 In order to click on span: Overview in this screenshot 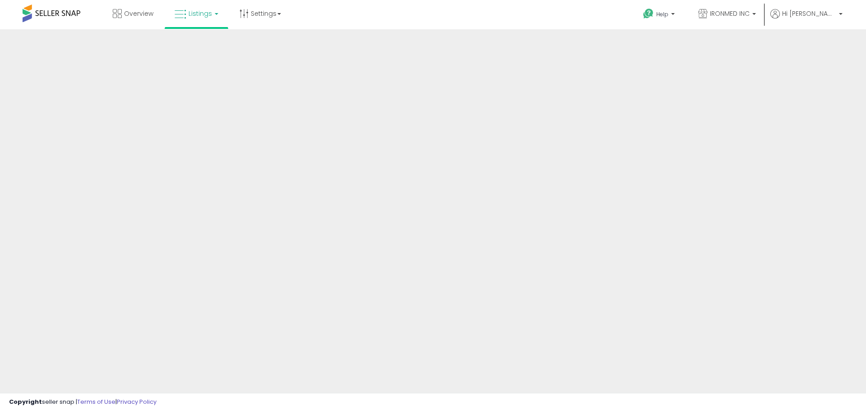, I will do `click(138, 14)`.